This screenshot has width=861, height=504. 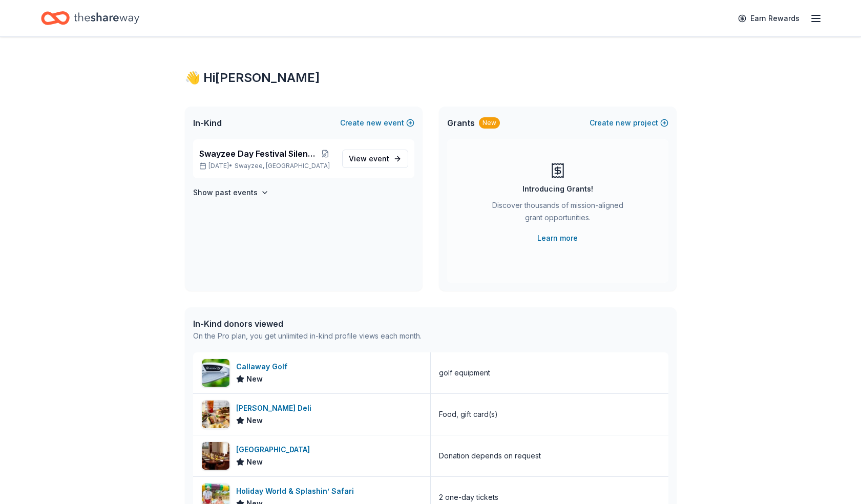 I want to click on a: Learn more, so click(x=557, y=238).